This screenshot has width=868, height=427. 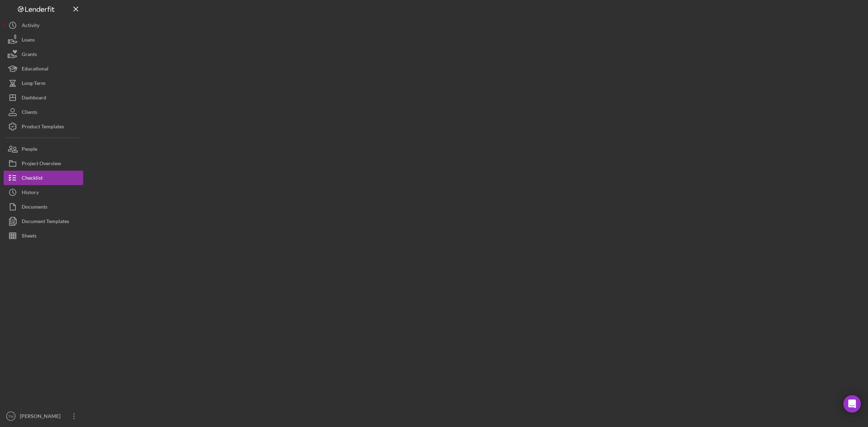 I want to click on div: Clients, so click(x=29, y=112).